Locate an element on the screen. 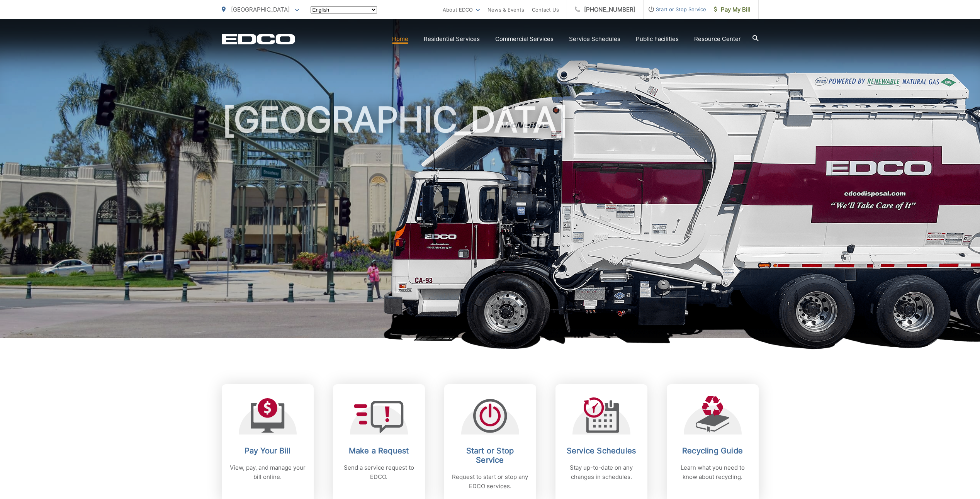  p: Send a service request to EDCO. is located at coordinates (379, 472).